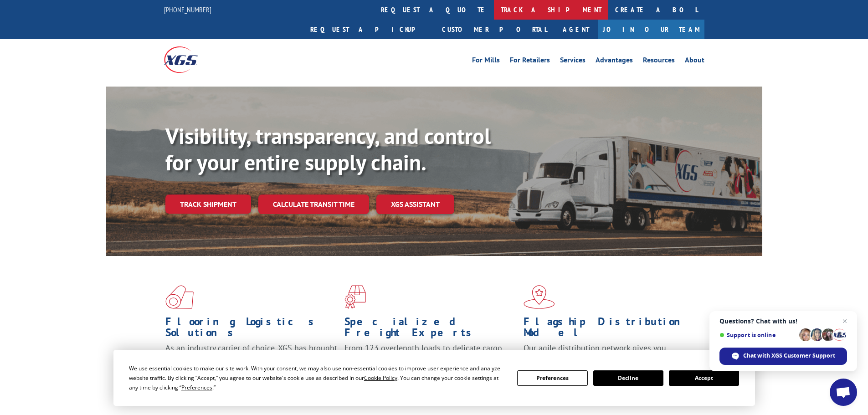 This screenshot has height=415, width=868. I want to click on span: Our agile distribution network gives you nationwide inventory management on demand., so click(607, 353).